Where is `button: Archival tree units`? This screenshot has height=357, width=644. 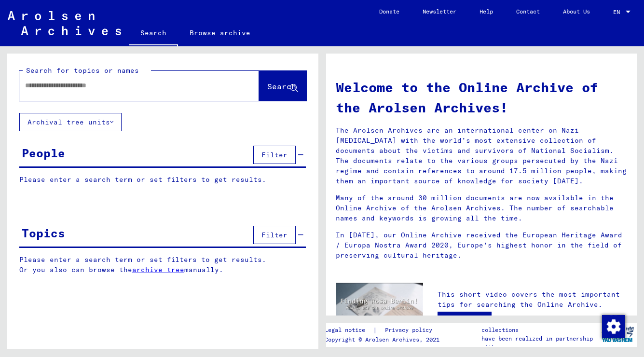 button: Archival tree units is located at coordinates (70, 122).